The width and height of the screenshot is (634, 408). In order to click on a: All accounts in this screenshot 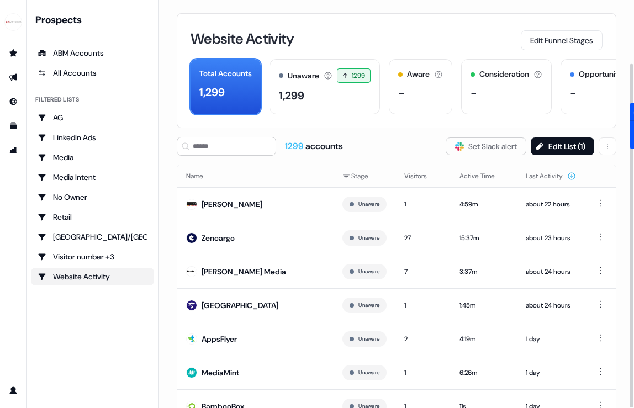, I will do `click(92, 73)`.